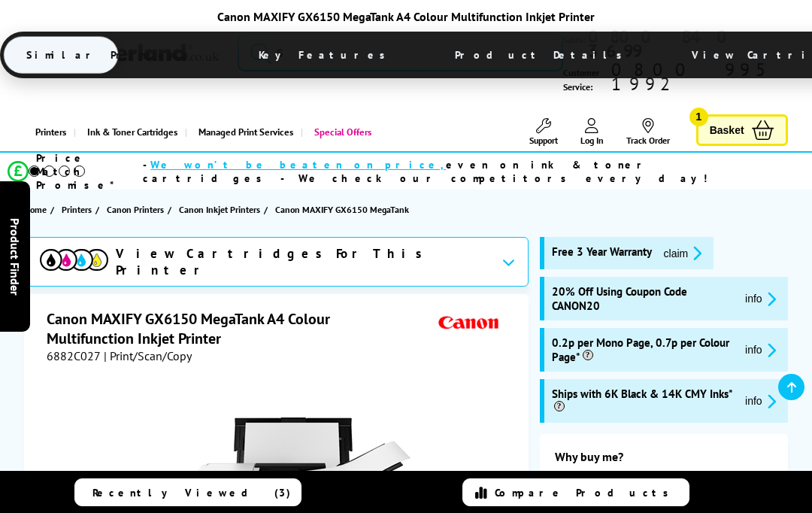  Describe the element at coordinates (592, 140) in the screenshot. I see `span: Log In` at that location.